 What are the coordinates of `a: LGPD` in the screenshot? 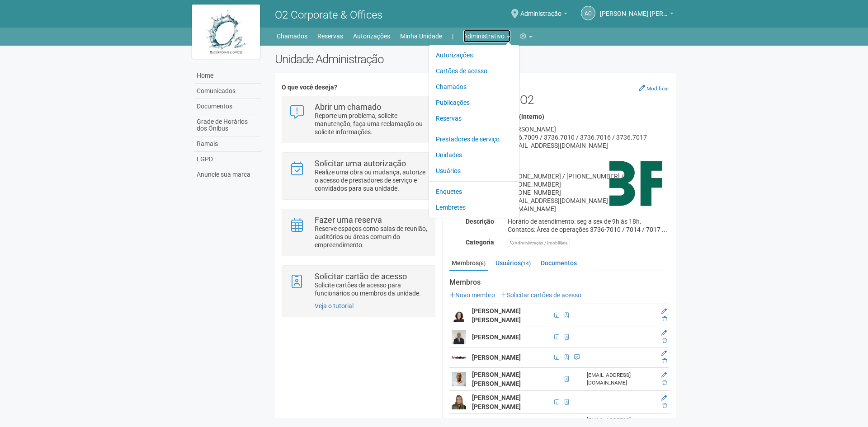 It's located at (228, 159).